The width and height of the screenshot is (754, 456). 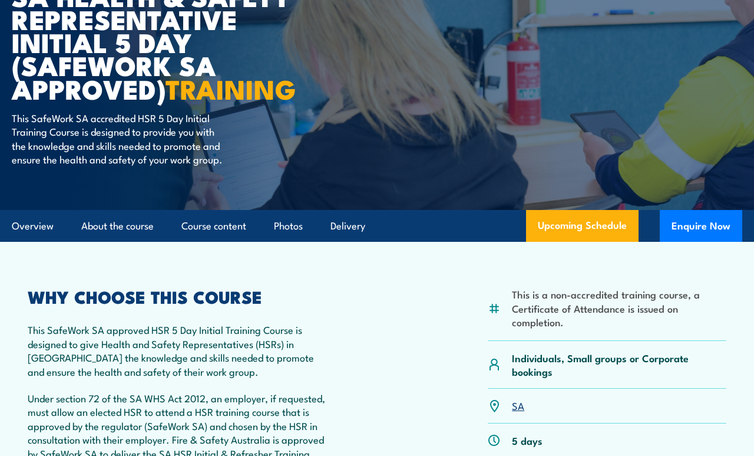 I want to click on a: About the course, so click(x=117, y=226).